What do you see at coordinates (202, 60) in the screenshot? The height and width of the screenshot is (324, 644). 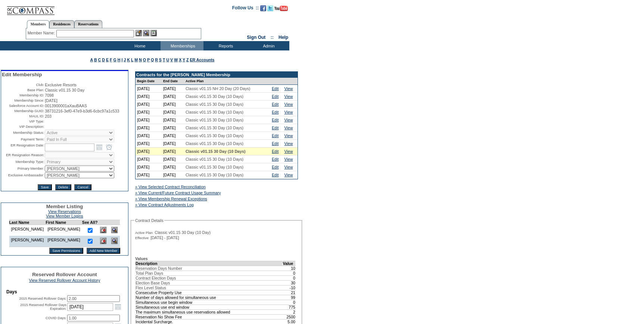 I see `a: ER Accounts` at bounding box center [202, 60].